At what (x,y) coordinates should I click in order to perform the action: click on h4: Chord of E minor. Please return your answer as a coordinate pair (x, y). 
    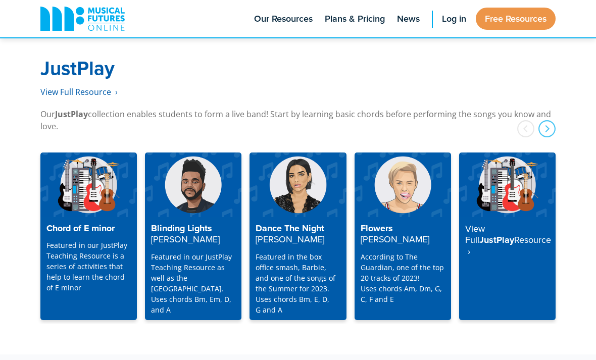
    Looking at the image, I should click on (88, 229).